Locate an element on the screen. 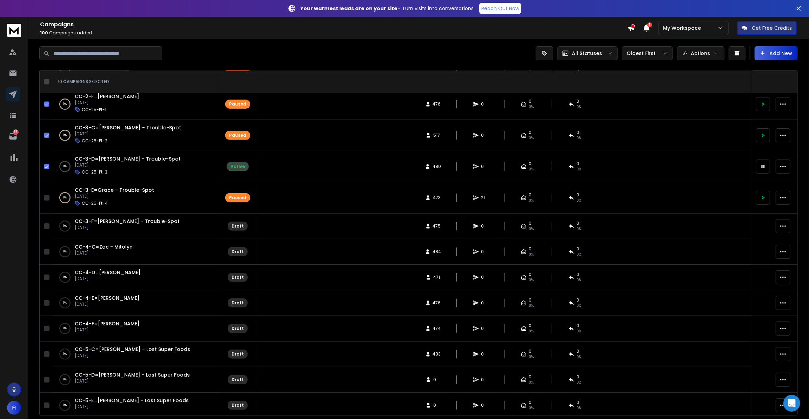 The width and height of the screenshot is (809, 419). p: My Workspace is located at coordinates (683, 28).